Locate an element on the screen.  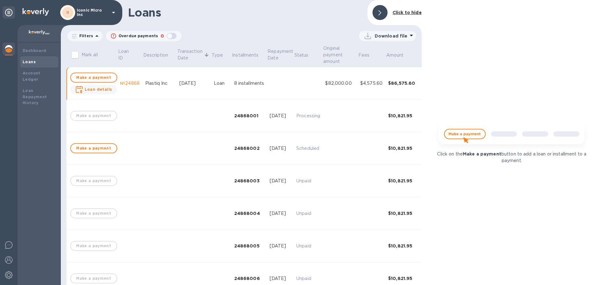
p: Installments is located at coordinates (245, 55).